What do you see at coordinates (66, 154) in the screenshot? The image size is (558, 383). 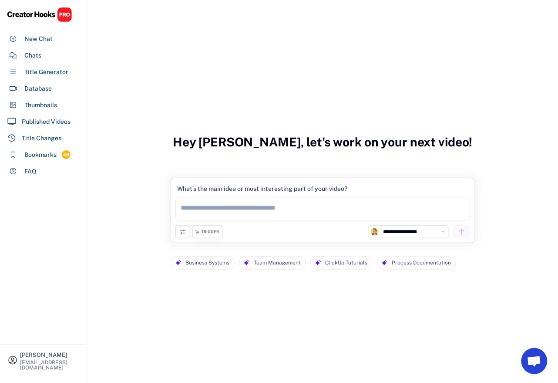 I see `div: 46` at bounding box center [66, 154].